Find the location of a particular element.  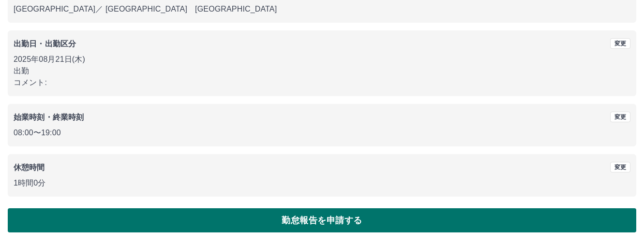

p: コメント: is located at coordinates (322, 82).